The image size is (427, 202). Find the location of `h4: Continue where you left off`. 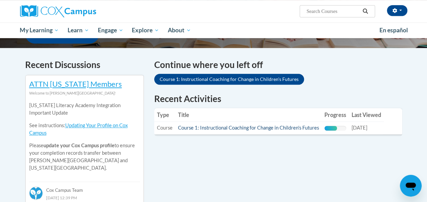

h4: Continue where you left off is located at coordinates (278, 64).